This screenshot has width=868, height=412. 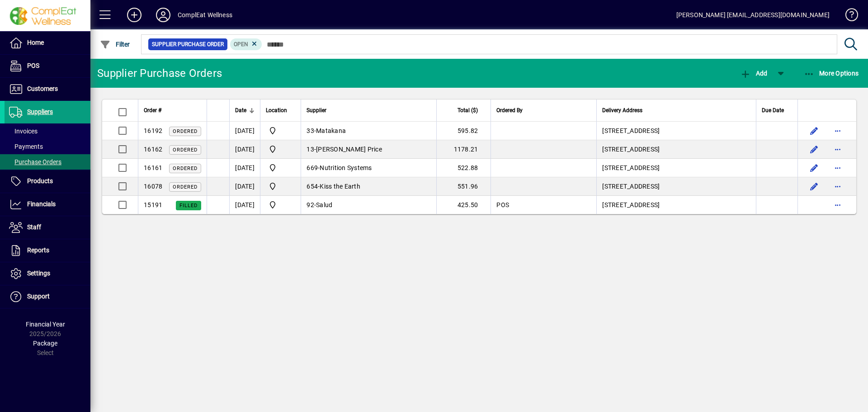 I want to click on span: Financial Year, so click(x=45, y=324).